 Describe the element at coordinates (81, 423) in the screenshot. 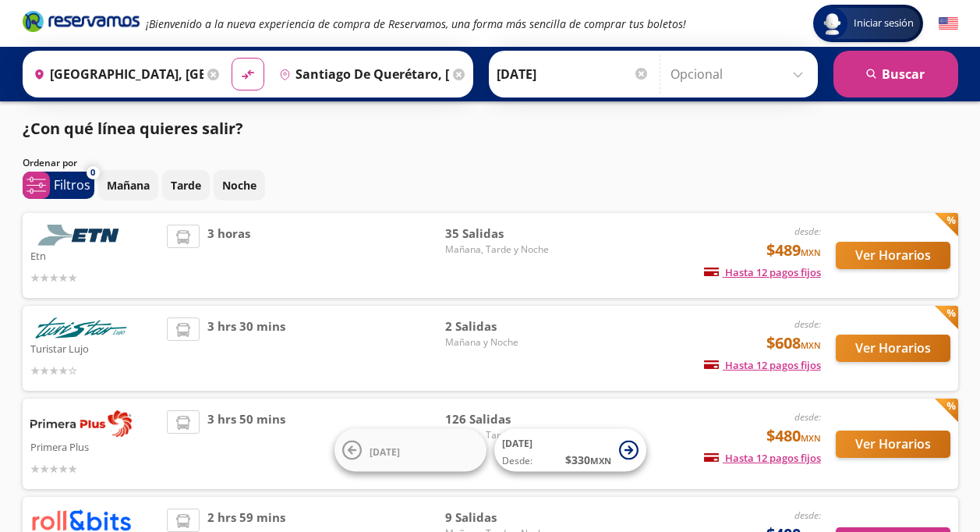

I see `img: Primera Plus` at that location.